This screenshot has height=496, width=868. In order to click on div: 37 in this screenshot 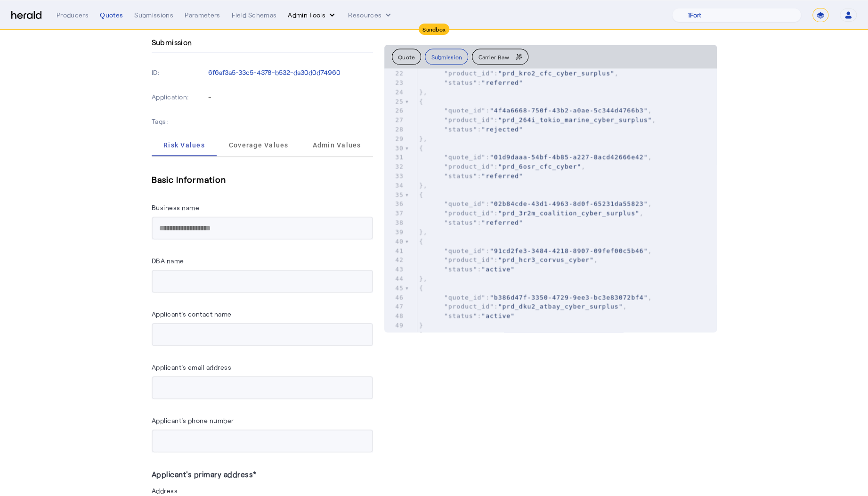, I will do `click(394, 213)`.